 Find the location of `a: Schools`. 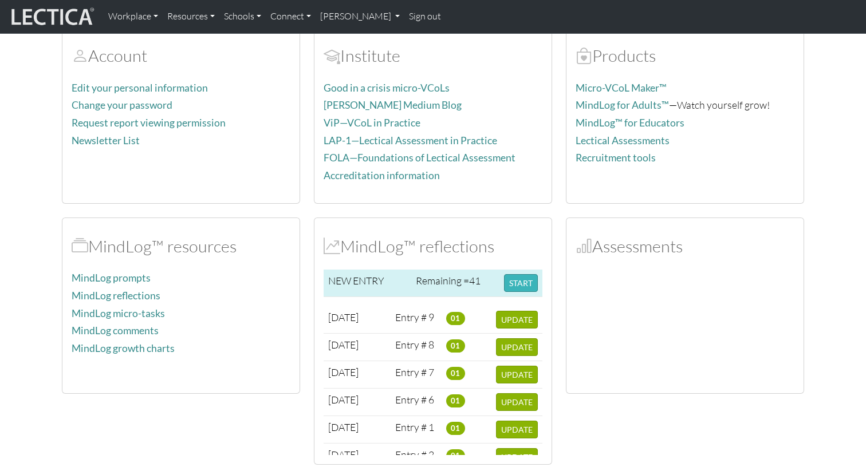

a: Schools is located at coordinates (242, 17).